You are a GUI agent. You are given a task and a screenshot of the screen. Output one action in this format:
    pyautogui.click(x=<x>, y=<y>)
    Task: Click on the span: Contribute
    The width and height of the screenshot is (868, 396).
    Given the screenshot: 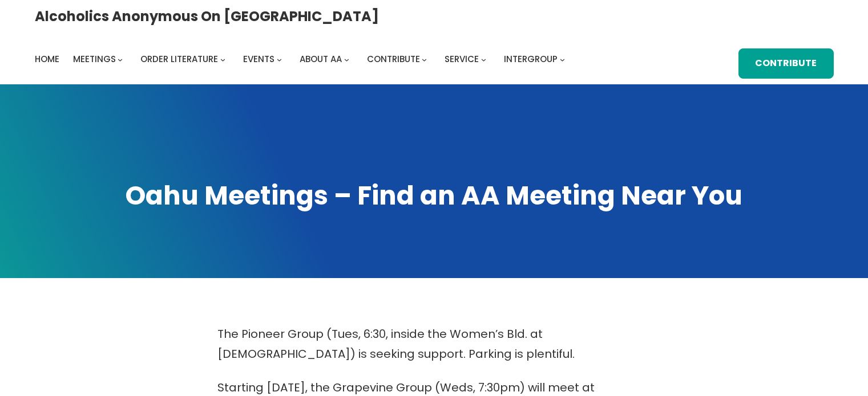 What is the action you would take?
    pyautogui.click(x=393, y=59)
    